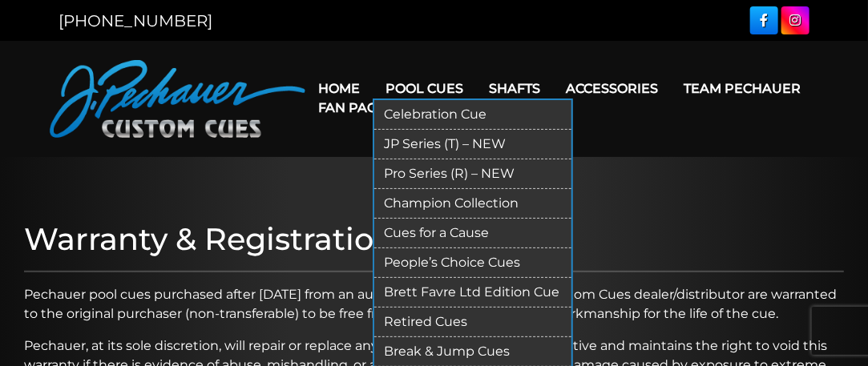 The width and height of the screenshot is (868, 366). What do you see at coordinates (473, 144) in the screenshot?
I see `a: JP Series (T) – NEW` at bounding box center [473, 144].